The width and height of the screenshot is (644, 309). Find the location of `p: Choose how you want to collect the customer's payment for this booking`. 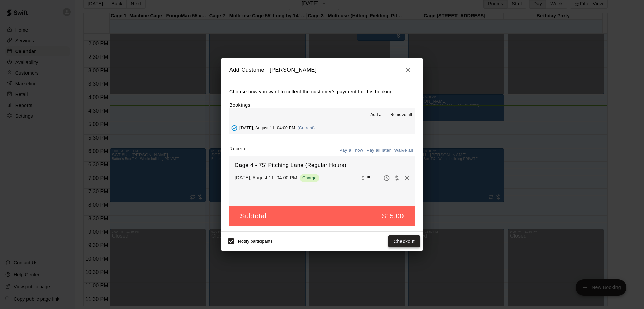

p: Choose how you want to collect the customer's payment for this booking is located at coordinates (322, 92).